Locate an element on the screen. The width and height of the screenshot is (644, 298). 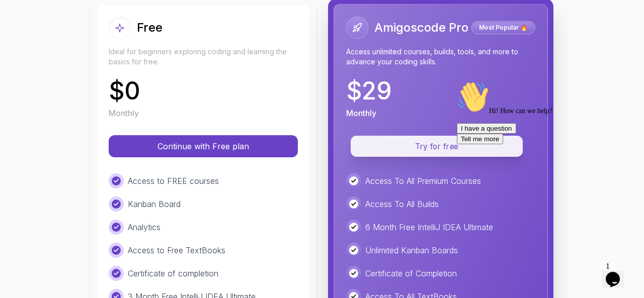
p: Certificate of completion is located at coordinates (173, 273).